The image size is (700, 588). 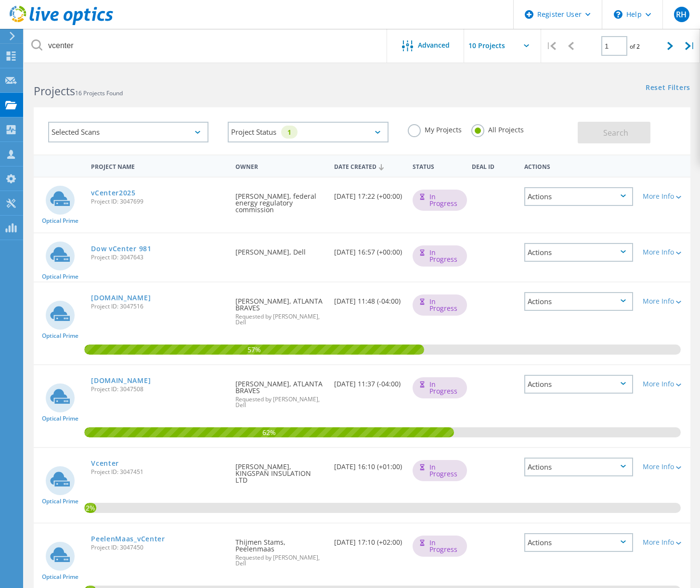 What do you see at coordinates (55, 91) in the screenshot?
I see `b: Projects` at bounding box center [55, 91].